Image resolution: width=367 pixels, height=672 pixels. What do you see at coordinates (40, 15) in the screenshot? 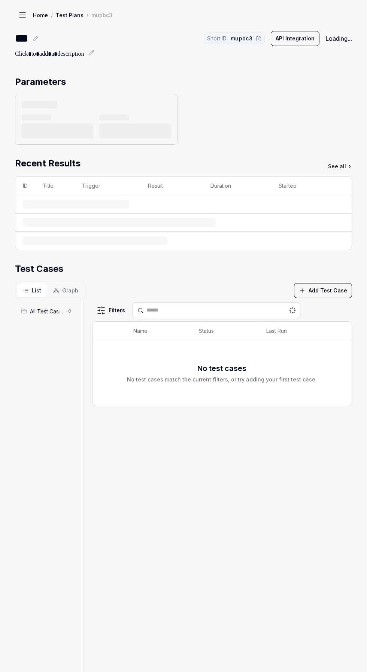
I see `a: Home` at bounding box center [40, 15].